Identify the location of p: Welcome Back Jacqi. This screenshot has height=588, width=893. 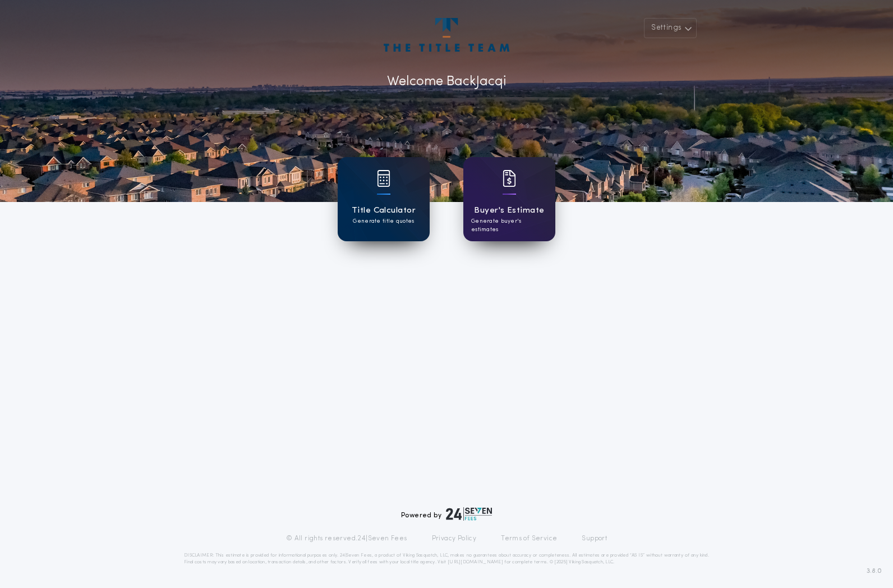
(446, 82).